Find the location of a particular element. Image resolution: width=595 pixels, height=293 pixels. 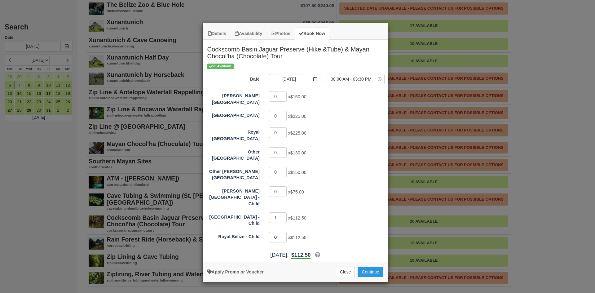

span: 08:00 AM - 03:30 PM is located at coordinates (351, 79).